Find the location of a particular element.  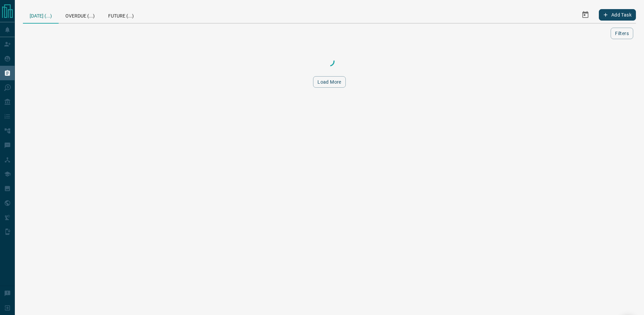

div: Overdue (...) is located at coordinates (80, 15).